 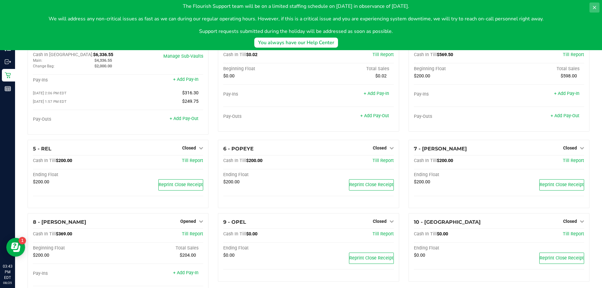 What do you see at coordinates (188, 255) in the screenshot?
I see `span: $204.00` at bounding box center [188, 255].